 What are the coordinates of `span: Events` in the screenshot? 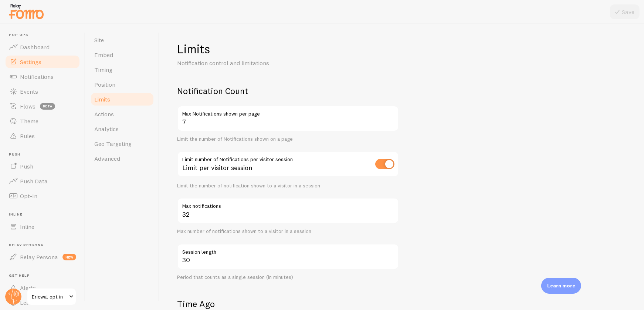 It's located at (29, 92).